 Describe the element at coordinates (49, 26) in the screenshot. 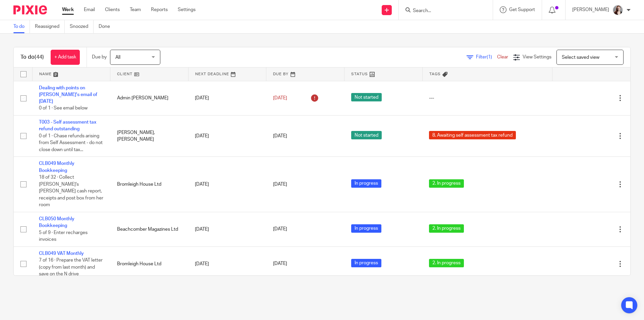

I see `a: Reassigned` at that location.